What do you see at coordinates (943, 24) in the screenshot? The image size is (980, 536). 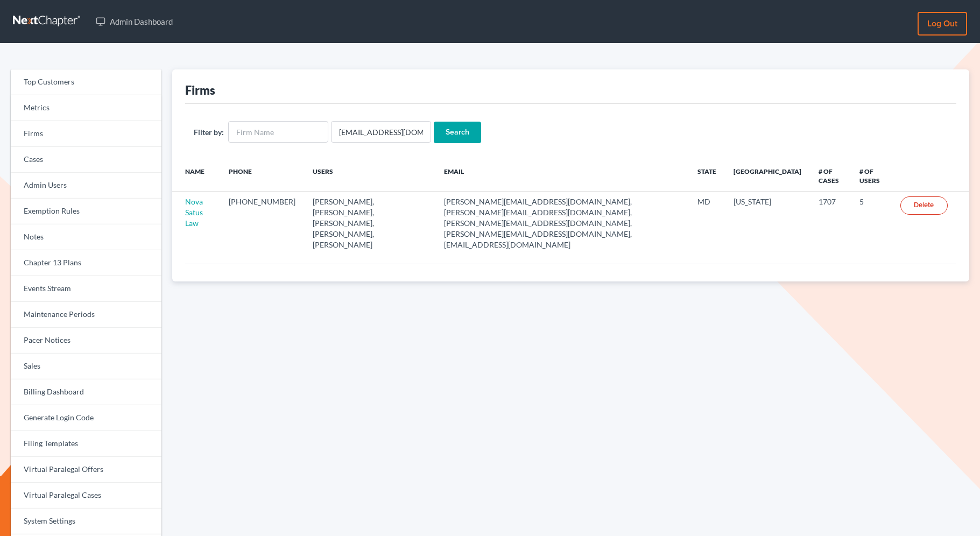 I see `a: Log out` at bounding box center [943, 24].